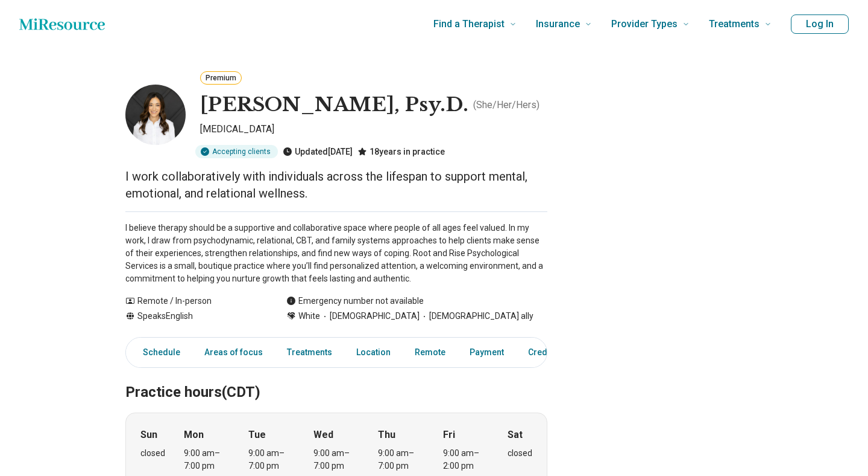  Describe the element at coordinates (469, 24) in the screenshot. I see `span: Find a Therapist` at that location.